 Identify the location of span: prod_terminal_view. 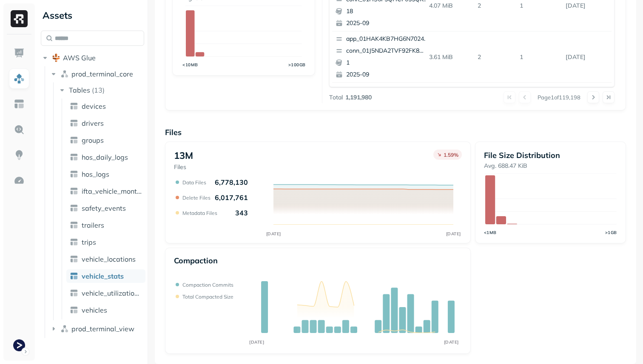
(103, 329).